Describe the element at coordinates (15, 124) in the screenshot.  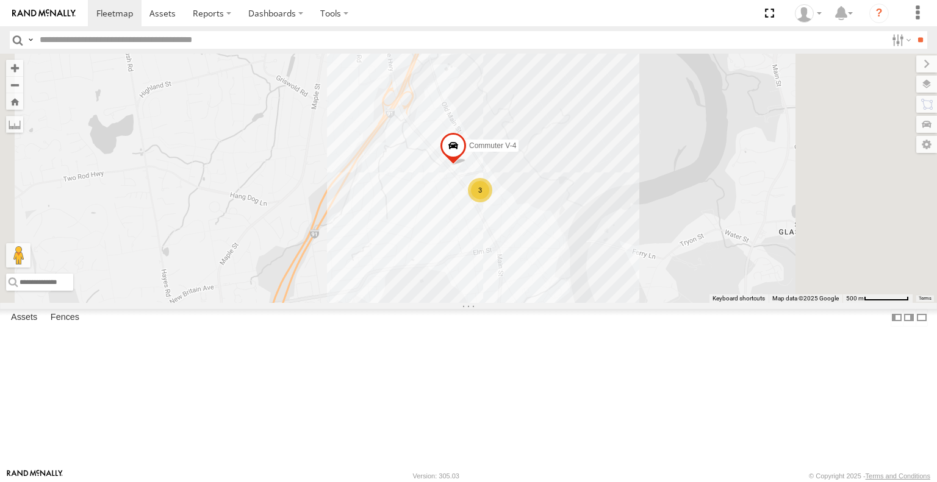
I see `label: Measure` at that location.